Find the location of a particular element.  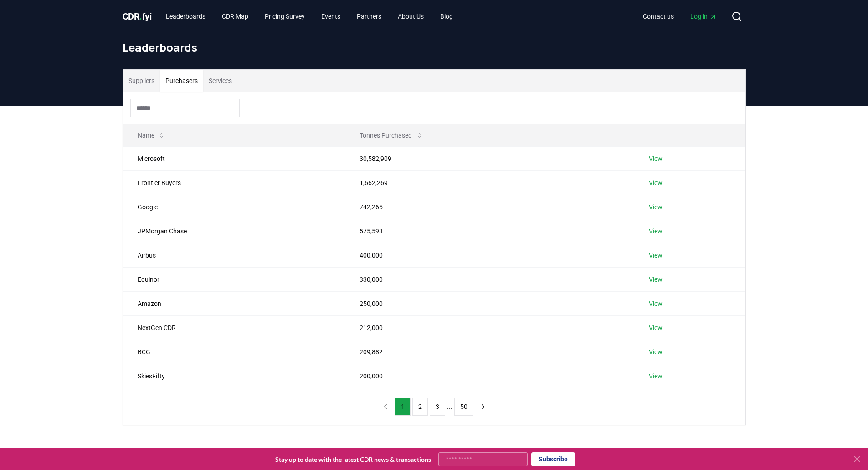

td: 575,593 is located at coordinates (490, 231).